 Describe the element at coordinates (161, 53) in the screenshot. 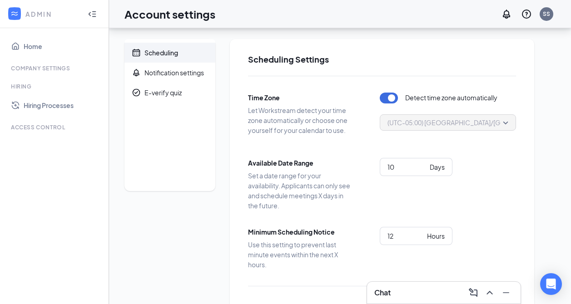

I see `div: Scheduling` at that location.